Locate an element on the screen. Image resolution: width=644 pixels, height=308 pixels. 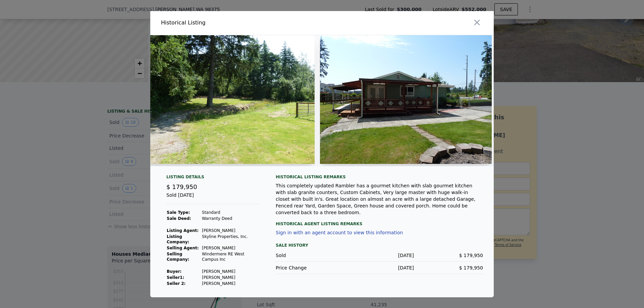
strong: Selling Agent: is located at coordinates (183, 248).